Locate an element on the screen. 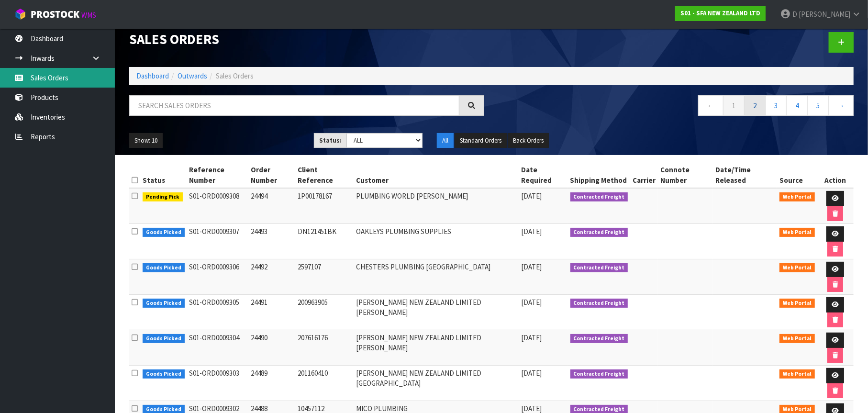 This screenshot has width=868, height=413. span: Sales Orders is located at coordinates (235, 75).